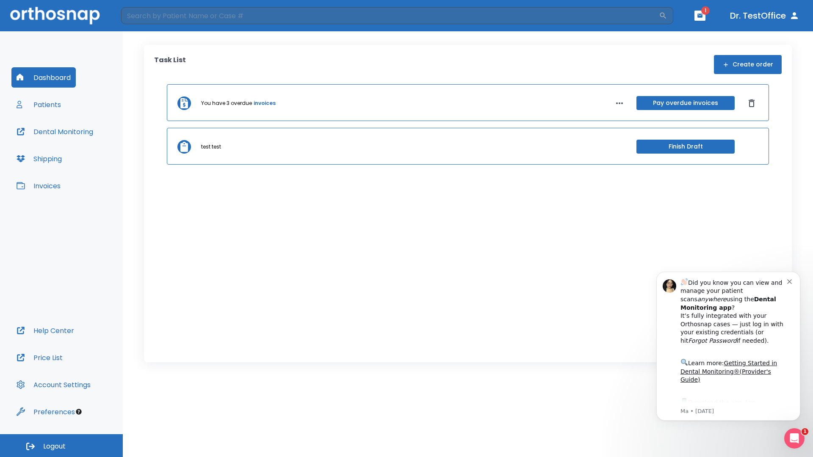  What do you see at coordinates (55, 132) in the screenshot?
I see `a: Dental Monitoring` at bounding box center [55, 132].